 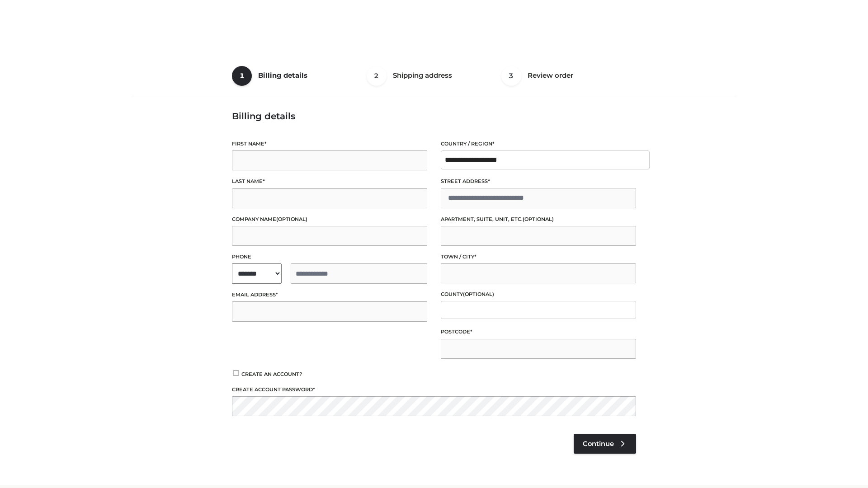 I want to click on span: 3, so click(x=511, y=76).